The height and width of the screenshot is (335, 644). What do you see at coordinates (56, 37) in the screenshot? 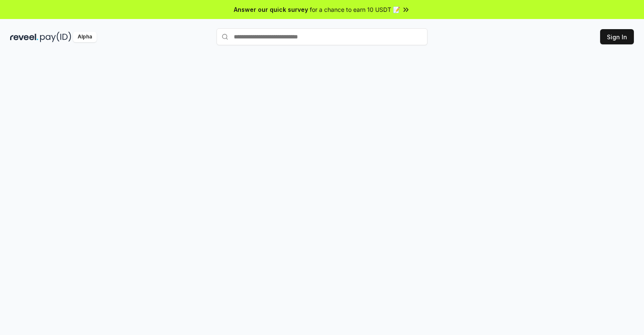
I see `img: pay_id` at bounding box center [56, 37].